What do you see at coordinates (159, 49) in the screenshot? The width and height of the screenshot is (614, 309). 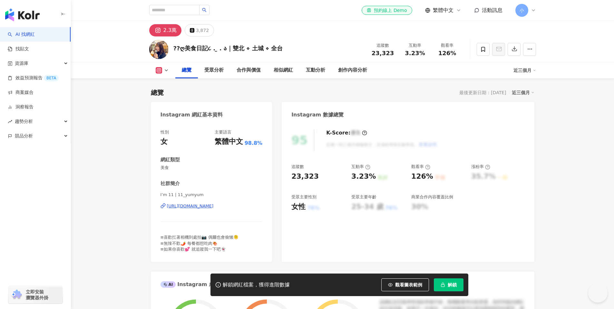 I see `img: KOL Avatar` at bounding box center [159, 49].